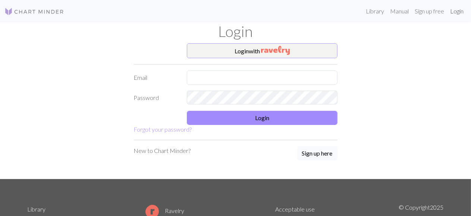 This screenshot has width=471, height=216. I want to click on a: Sign up free, so click(430, 11).